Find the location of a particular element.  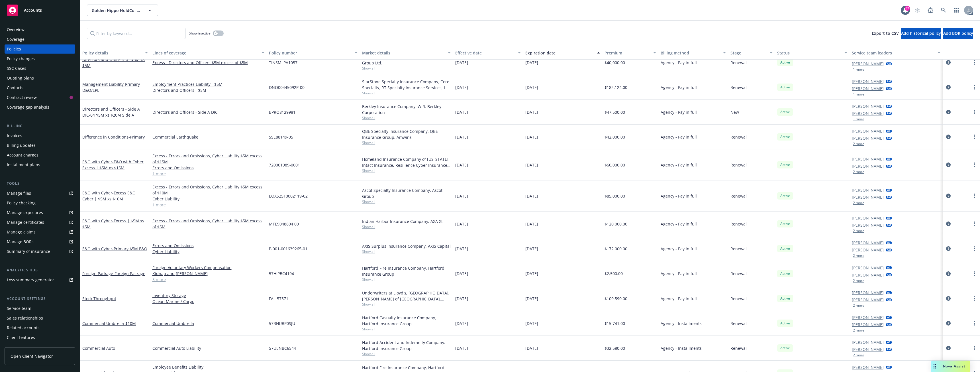

span: $172,000.00 is located at coordinates (616, 248).